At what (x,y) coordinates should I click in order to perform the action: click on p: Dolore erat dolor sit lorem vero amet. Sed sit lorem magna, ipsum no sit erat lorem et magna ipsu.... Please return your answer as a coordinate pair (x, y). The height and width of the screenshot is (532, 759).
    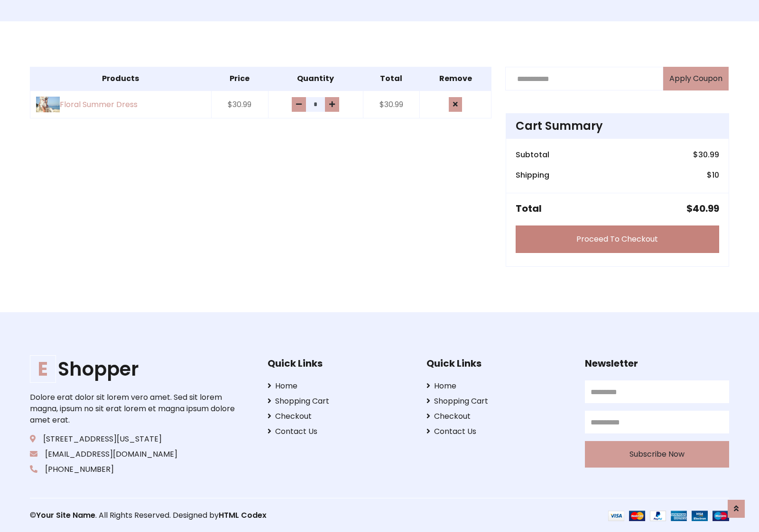
    Looking at the image, I should click on (134, 409).